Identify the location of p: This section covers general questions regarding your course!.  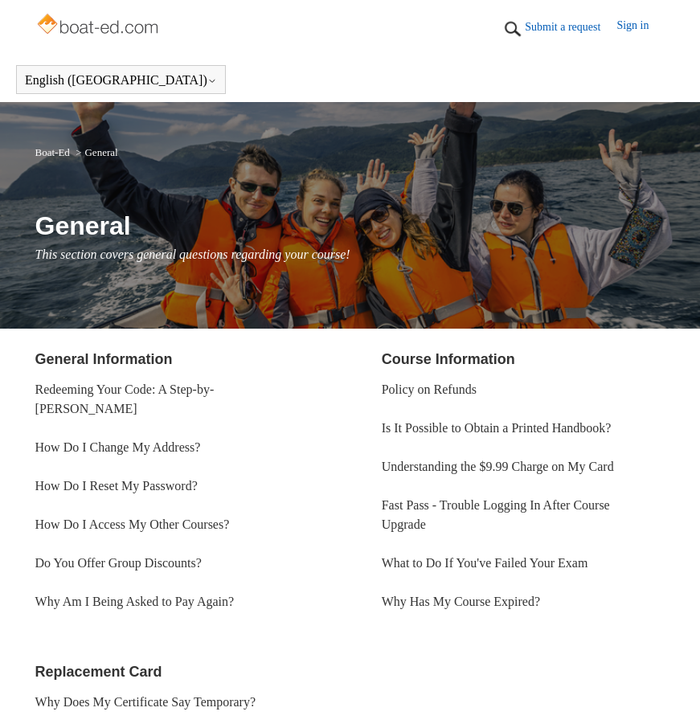
(350, 255).